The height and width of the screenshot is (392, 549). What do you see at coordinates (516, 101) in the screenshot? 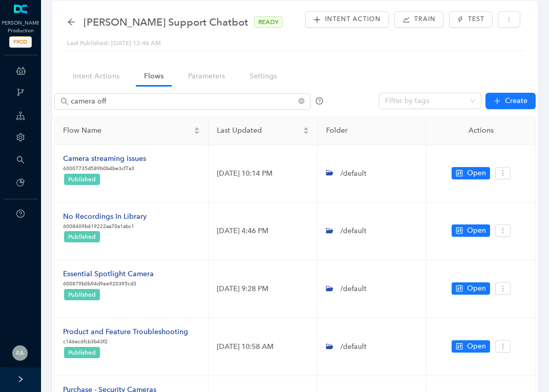
I see `span: Create` at bounding box center [516, 101].